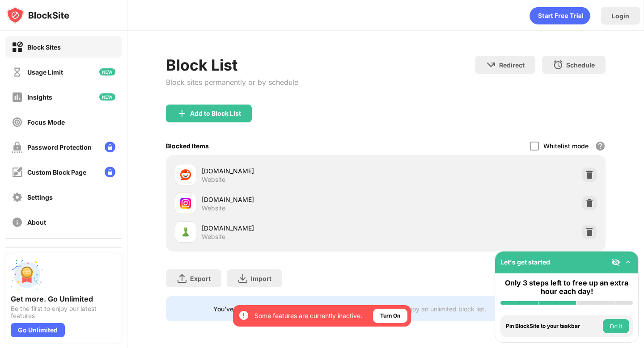 The width and height of the screenshot is (644, 348). What do you see at coordinates (511, 65) in the screenshot?
I see `div: Redirect` at bounding box center [511, 65].